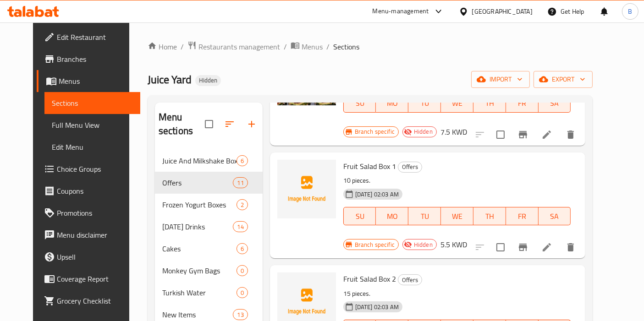 The height and width of the screenshot is (321, 644). I want to click on a: Home, so click(162, 47).